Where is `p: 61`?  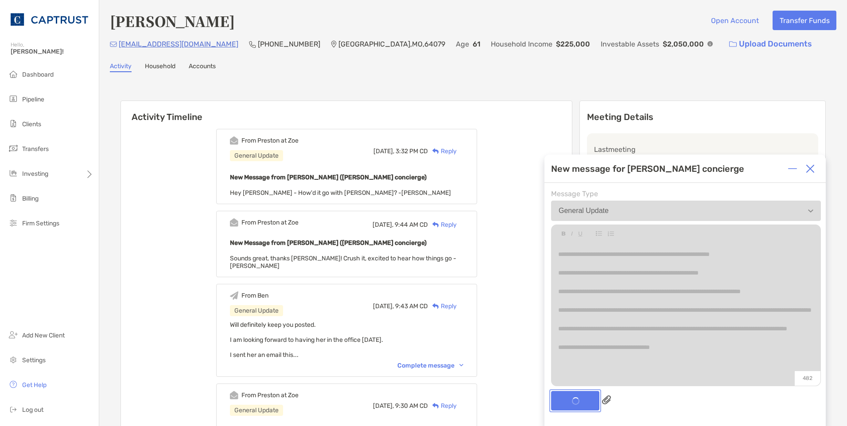
p: 61 is located at coordinates (476, 44).